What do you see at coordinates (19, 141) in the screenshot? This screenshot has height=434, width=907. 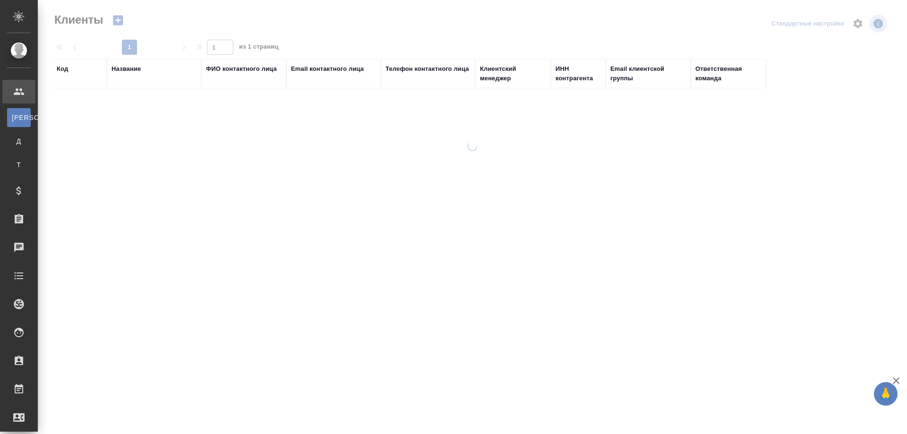 I see `span: Д` at bounding box center [19, 141].